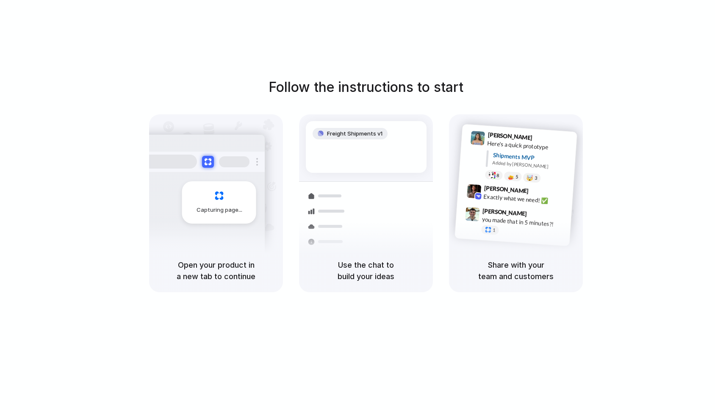 The image size is (715, 410). What do you see at coordinates (220, 210) in the screenshot?
I see `span: Capturing page` at bounding box center [220, 210].